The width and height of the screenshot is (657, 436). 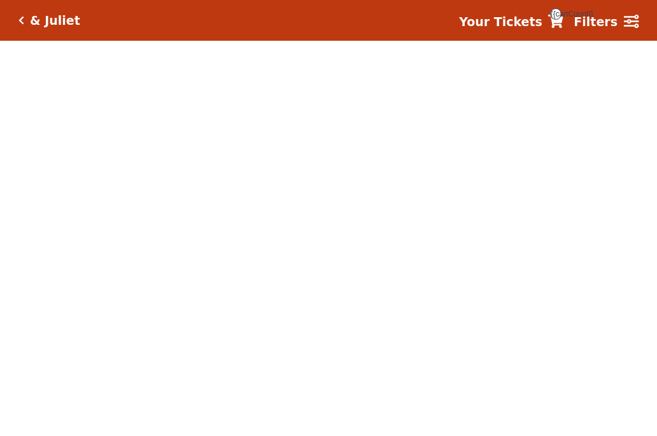 What do you see at coordinates (55, 20) in the screenshot?
I see `h5: & Juliet` at bounding box center [55, 20].